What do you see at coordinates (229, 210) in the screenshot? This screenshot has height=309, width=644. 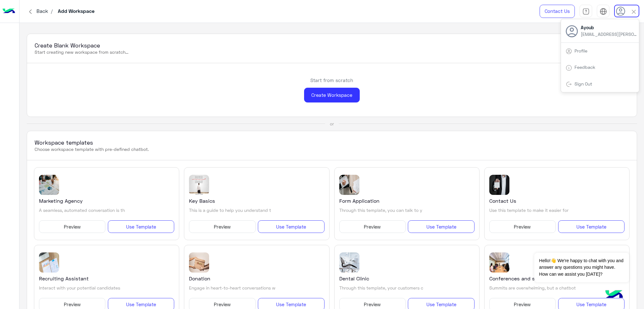 I see `p: This is a guide to help you understand t` at bounding box center [229, 210].